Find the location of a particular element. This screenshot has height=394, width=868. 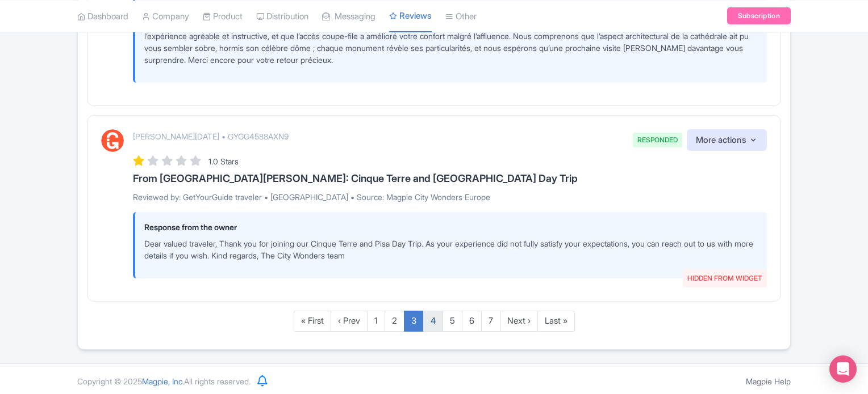

a: Dashboard is located at coordinates (103, 16).